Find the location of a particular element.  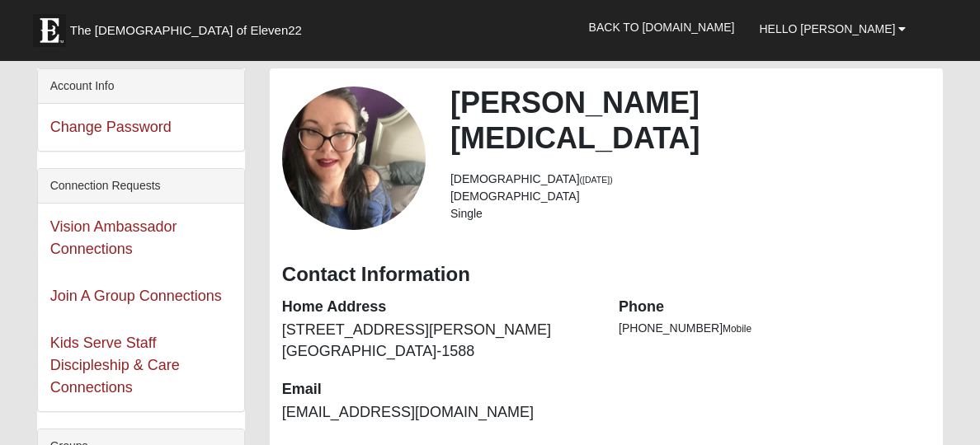

dt: Phone is located at coordinates (774, 308).